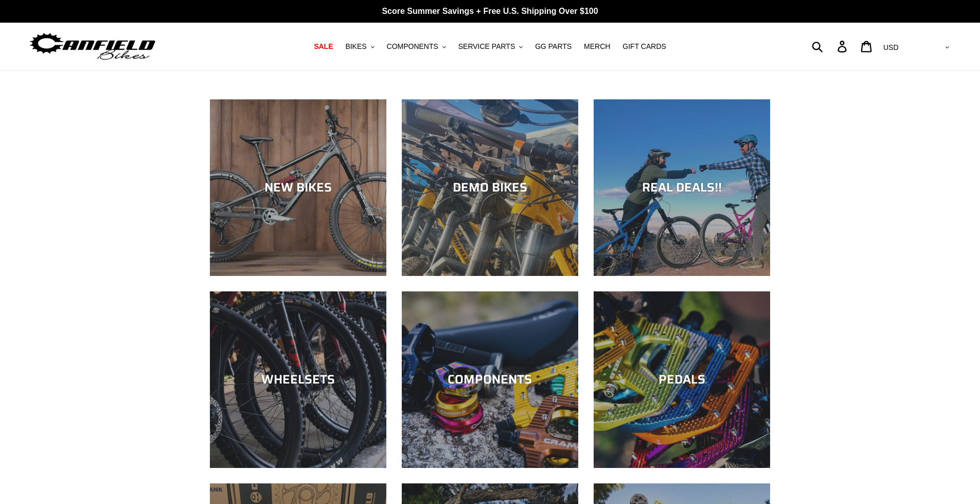 The height and width of the screenshot is (504, 980). What do you see at coordinates (323, 46) in the screenshot?
I see `a: SALE` at bounding box center [323, 46].